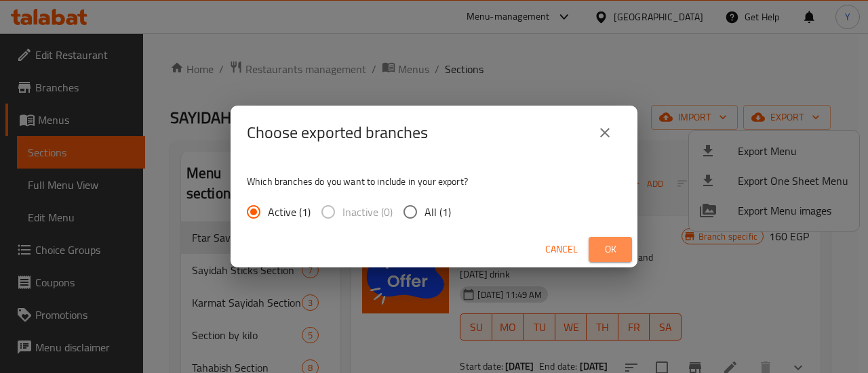 This screenshot has width=868, height=373. What do you see at coordinates (562, 249) in the screenshot?
I see `button: Cancel` at bounding box center [562, 249].